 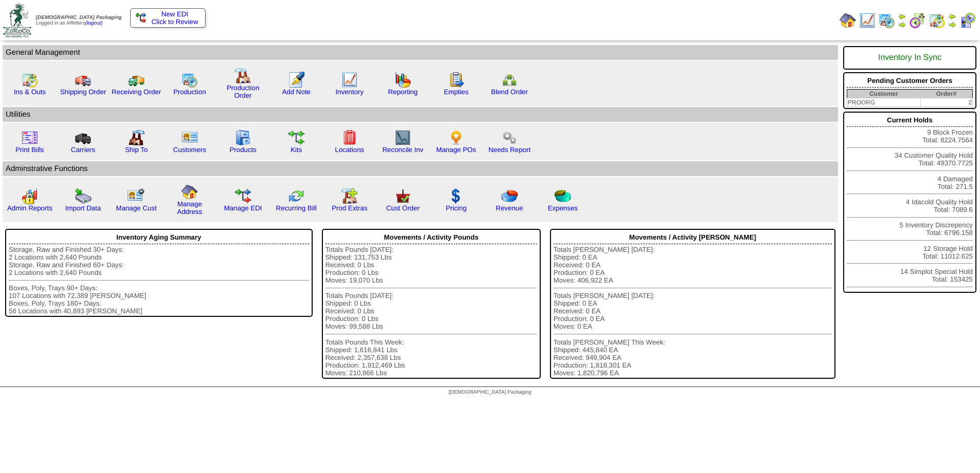 I want to click on img: zoroco-logo-small.webp, so click(x=17, y=20).